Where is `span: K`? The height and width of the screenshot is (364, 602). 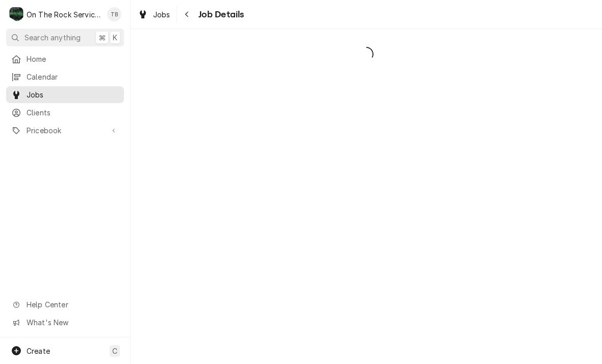
span: K is located at coordinates (115, 37).